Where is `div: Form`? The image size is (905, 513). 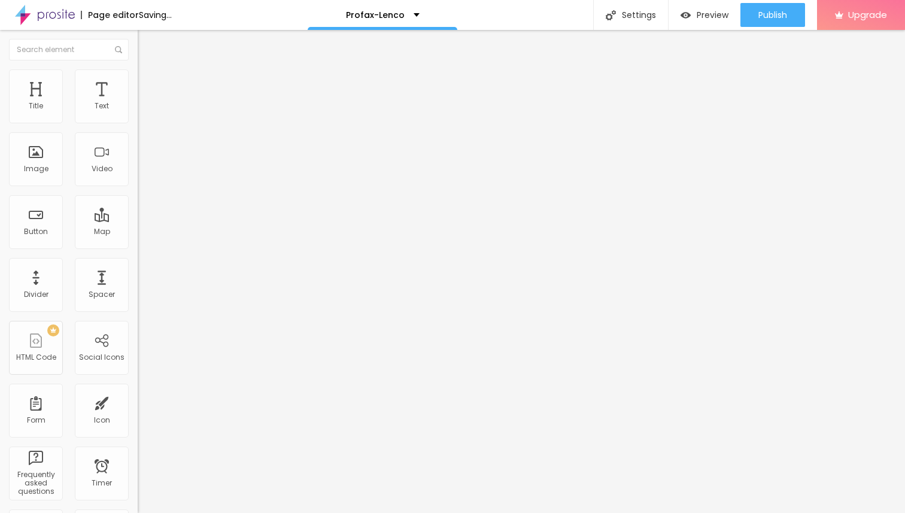
div: Form is located at coordinates (36, 420).